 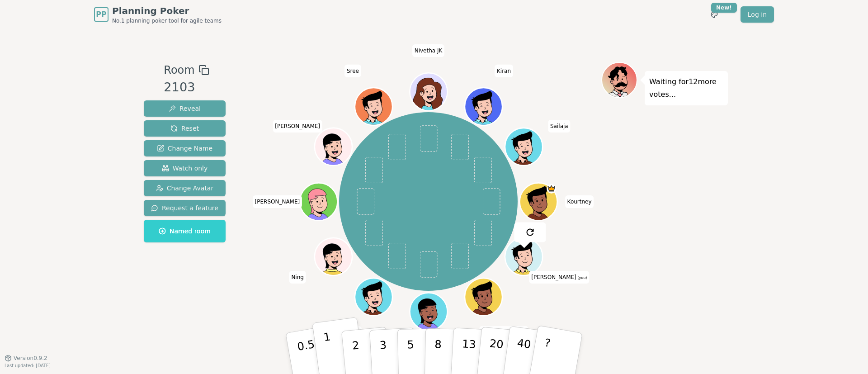 I want to click on button: Watch only, so click(x=185, y=168).